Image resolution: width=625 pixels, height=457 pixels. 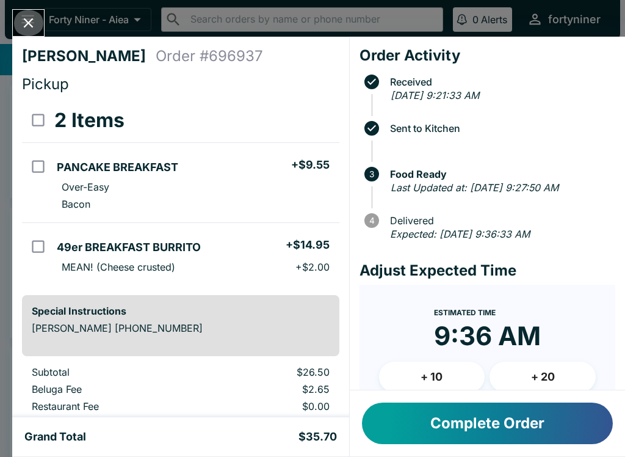 What do you see at coordinates (465, 312) in the screenshot?
I see `span: Estimated Time` at bounding box center [465, 312].